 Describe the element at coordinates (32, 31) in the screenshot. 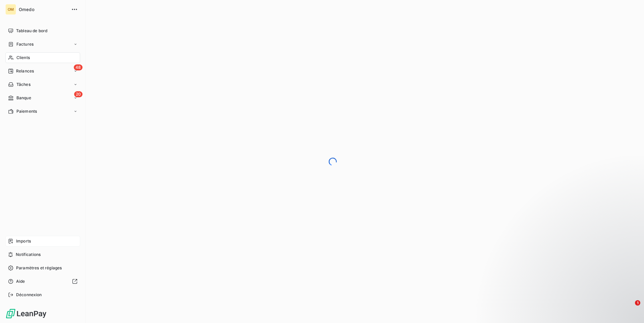

I see `span: Tableau de bord` at that location.